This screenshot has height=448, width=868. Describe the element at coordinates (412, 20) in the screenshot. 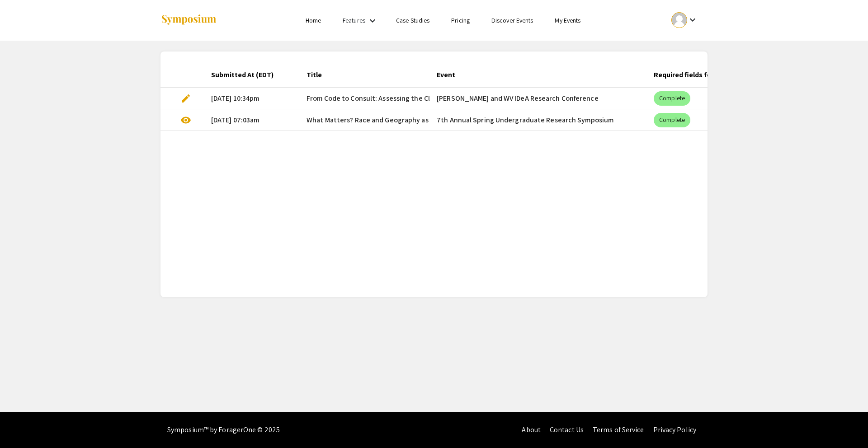

I see `a: Case Studies` at that location.